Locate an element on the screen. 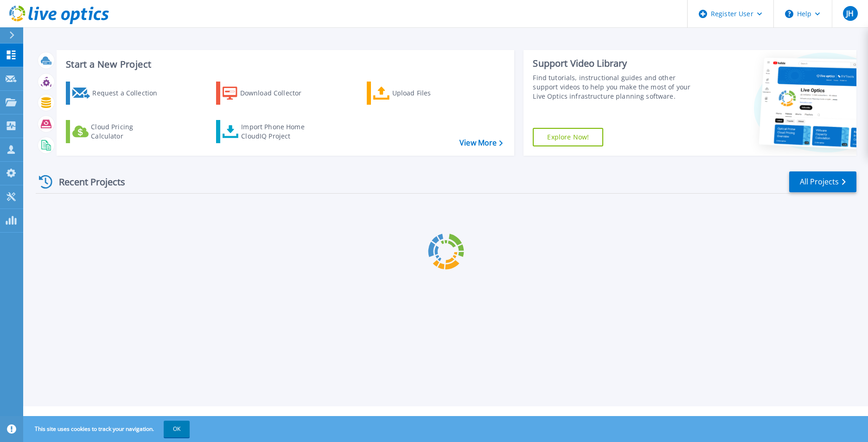 The width and height of the screenshot is (868, 442). h3: Start a New Project is located at coordinates (284, 64).